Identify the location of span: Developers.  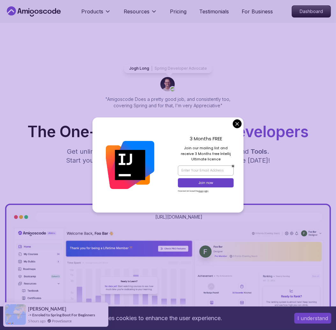
(267, 132).